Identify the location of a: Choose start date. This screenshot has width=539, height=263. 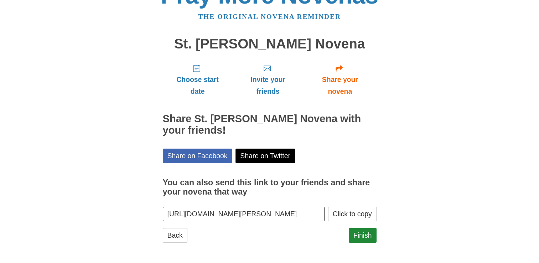
(198, 79).